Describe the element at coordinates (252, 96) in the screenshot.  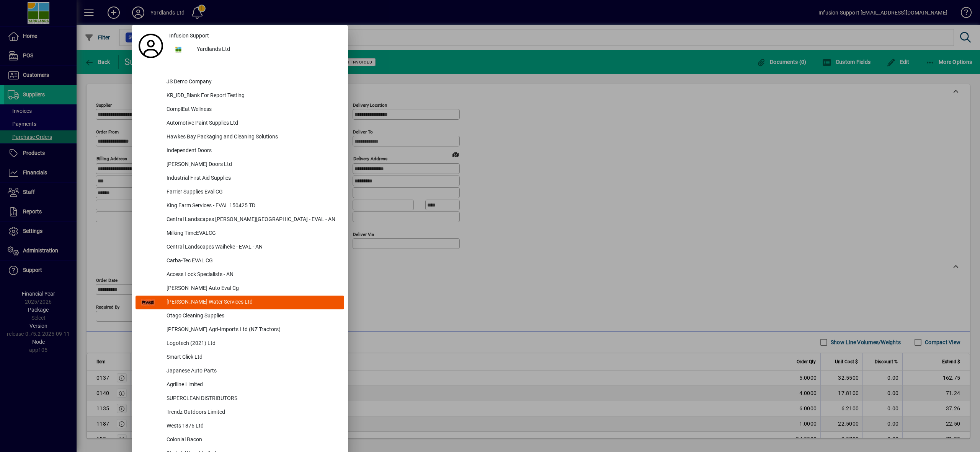
I see `div: KR_IDD_Blank For Report Testing` at that location.